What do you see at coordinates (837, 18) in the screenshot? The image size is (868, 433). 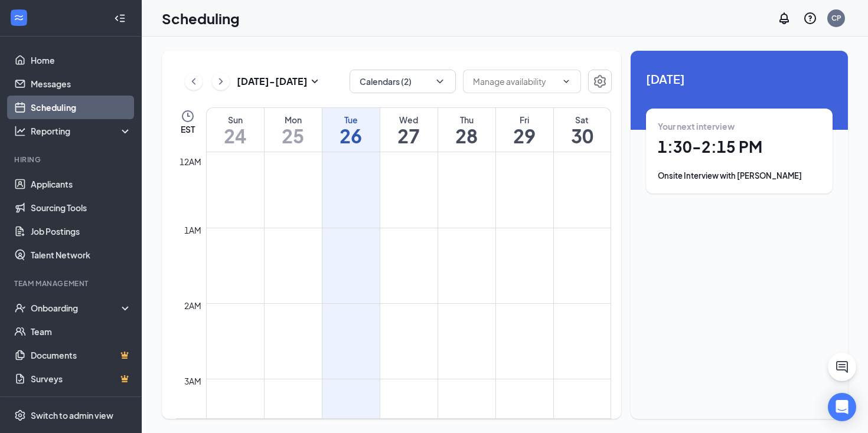 I see `div: CP` at bounding box center [837, 18].